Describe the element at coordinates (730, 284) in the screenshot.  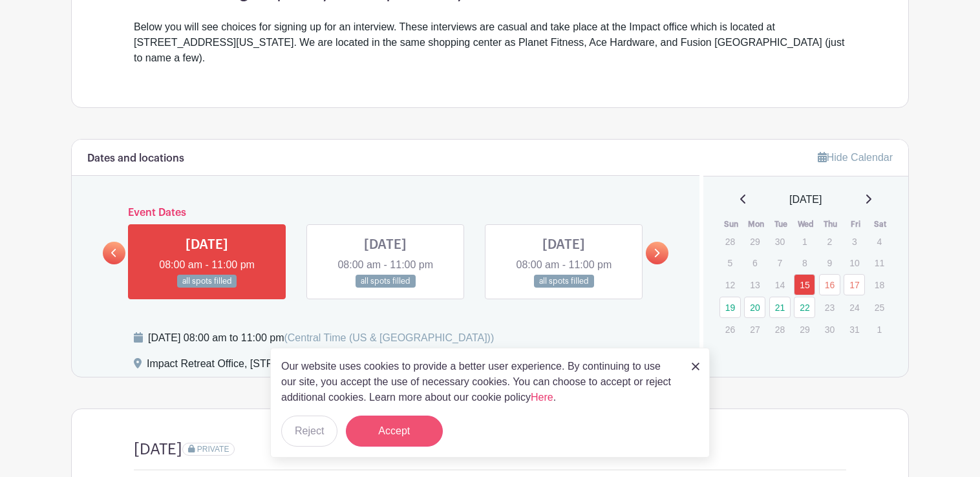
I see `p: 12` at that location.